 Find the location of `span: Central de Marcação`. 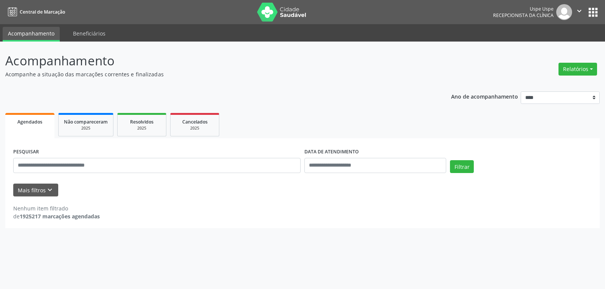

span: Central de Marcação is located at coordinates (42, 12).